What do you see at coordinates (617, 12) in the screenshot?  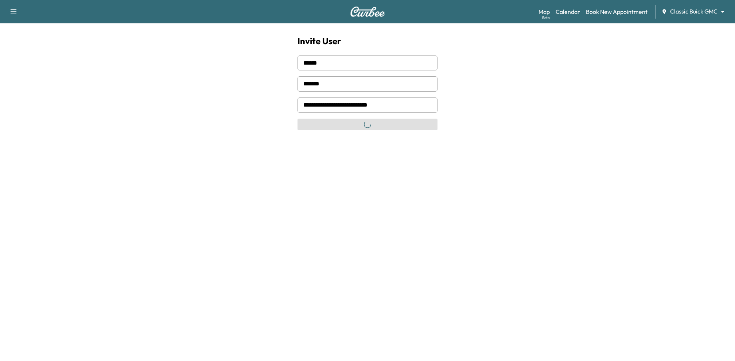 I see `a: Book New Appointment` at bounding box center [617, 12].